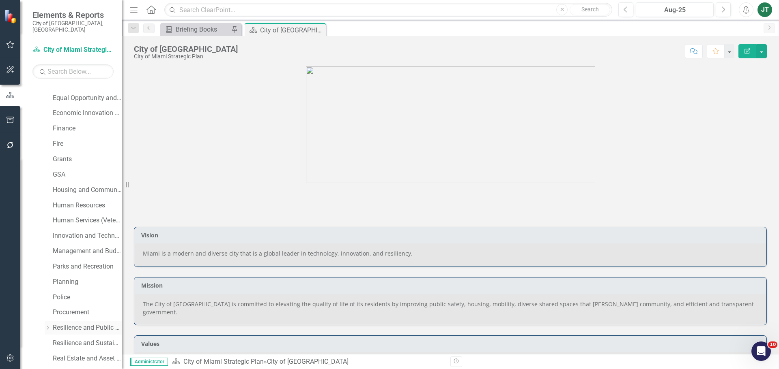  What do you see at coordinates (87, 236) in the screenshot?
I see `a: Innovation and Technology` at bounding box center [87, 236].